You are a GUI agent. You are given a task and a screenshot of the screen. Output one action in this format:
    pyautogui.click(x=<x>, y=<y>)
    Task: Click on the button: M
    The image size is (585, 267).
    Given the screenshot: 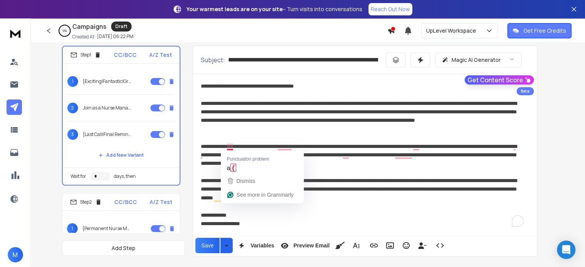 What is the action you would take?
    pyautogui.click(x=15, y=255)
    